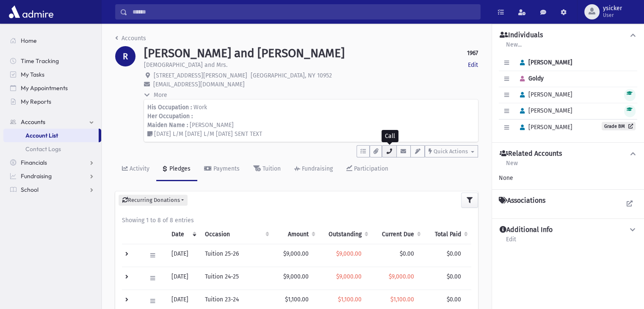  I want to click on a: New, so click(512, 166).